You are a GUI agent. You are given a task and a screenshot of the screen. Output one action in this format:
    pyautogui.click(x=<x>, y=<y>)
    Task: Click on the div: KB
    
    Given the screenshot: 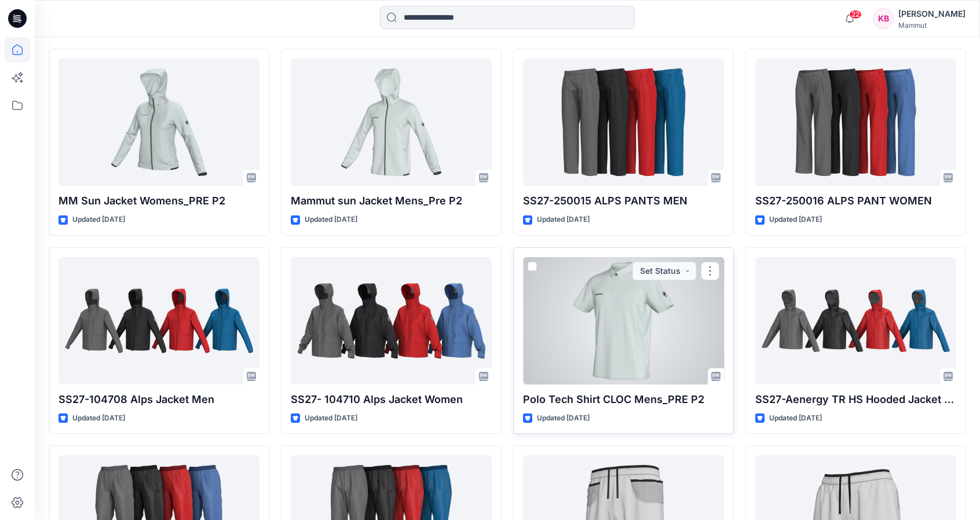 What is the action you would take?
    pyautogui.click(x=883, y=19)
    